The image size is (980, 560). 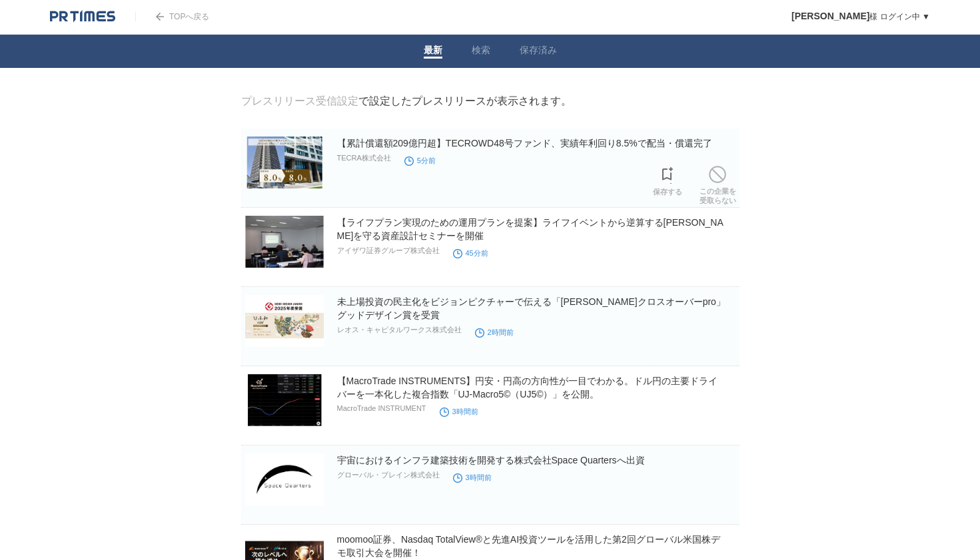 I want to click on a: 保存済み, so click(x=538, y=51).